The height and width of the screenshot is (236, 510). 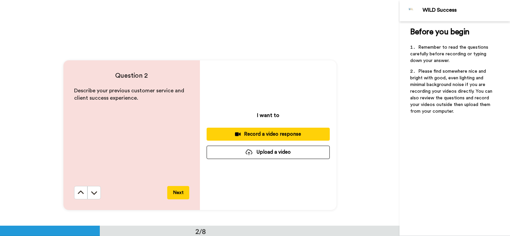 I want to click on div: 2/8, so click(x=200, y=231).